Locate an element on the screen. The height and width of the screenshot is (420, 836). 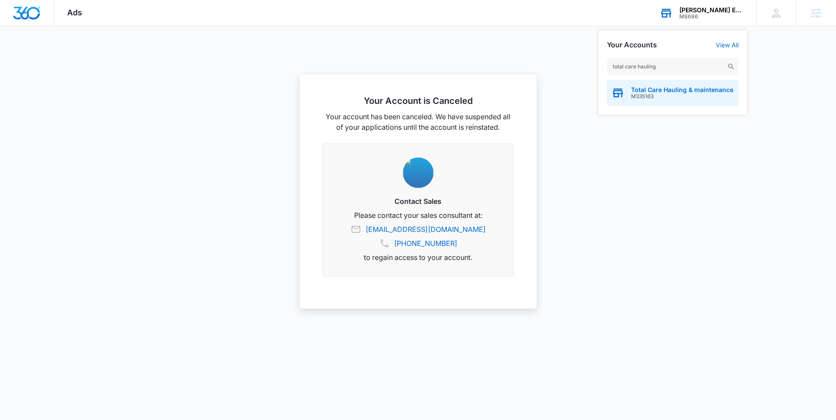
h2: Your Accounts is located at coordinates (632, 45).